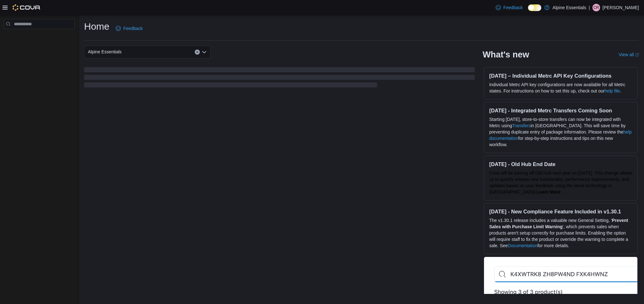 This screenshot has height=304, width=644. Describe the element at coordinates (629, 55) in the screenshot. I see `a: View allExternal link` at that location.